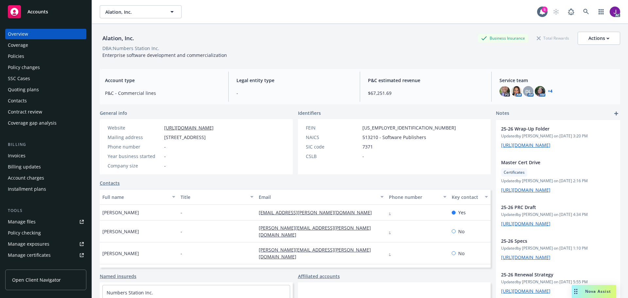 The image size is (628, 298). I want to click on div: Coverage, so click(18, 45).